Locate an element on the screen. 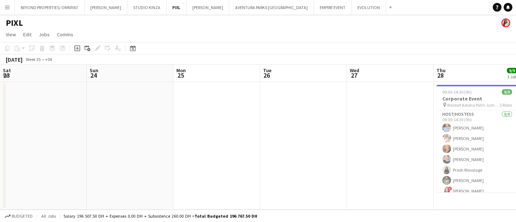 The image size is (516, 222). span: 2 Roles is located at coordinates (506, 105).